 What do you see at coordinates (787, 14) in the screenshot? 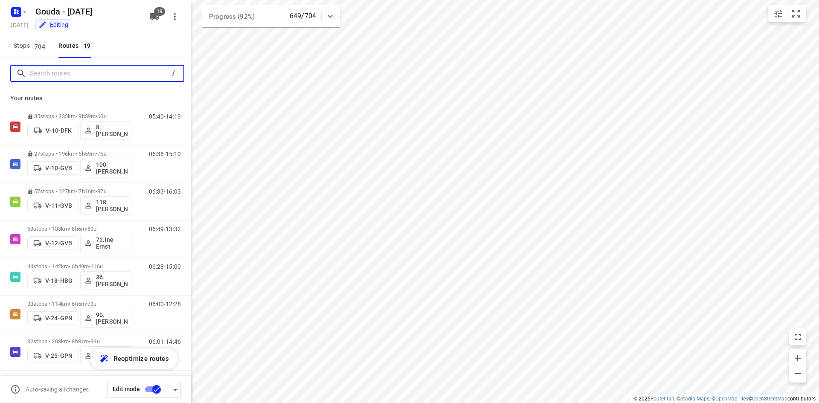
I see `div: small contained button group` at bounding box center [787, 14].